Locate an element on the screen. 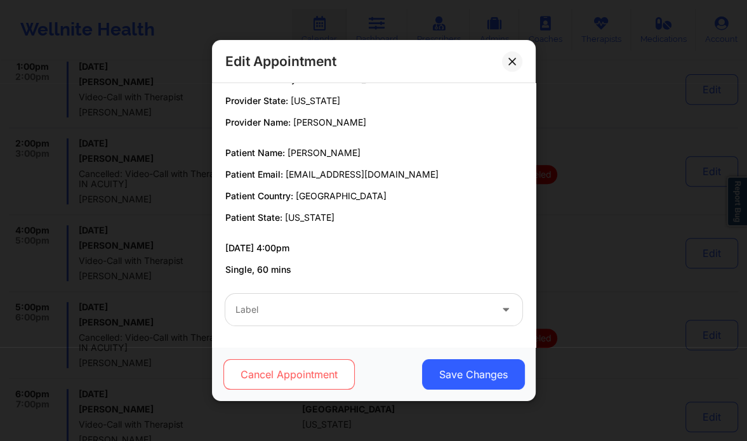  p: Single, 60 mins is located at coordinates (374, 270).